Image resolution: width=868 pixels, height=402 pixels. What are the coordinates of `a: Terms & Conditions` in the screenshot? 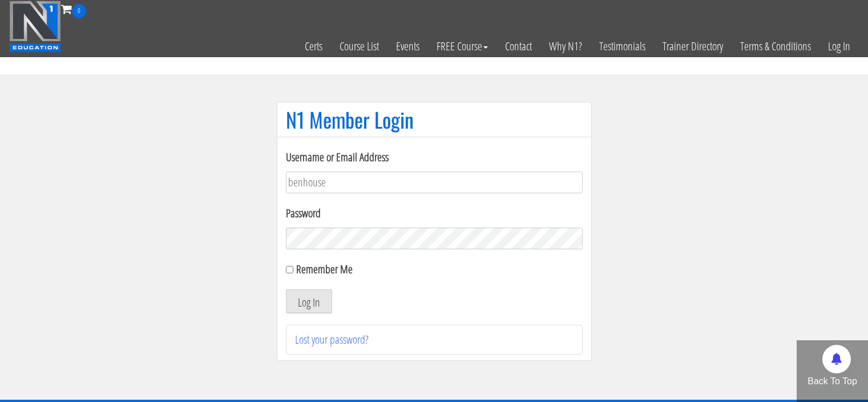 It's located at (776, 46).